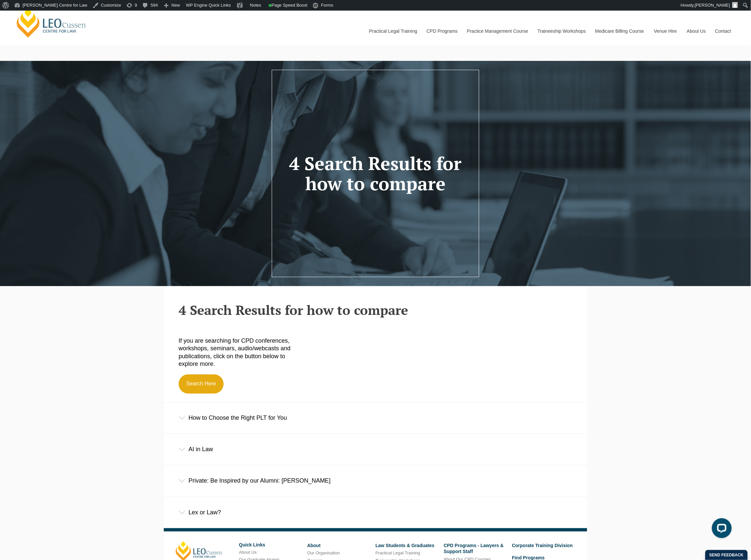  I want to click on a: Corporate Training Division, so click(543, 545).